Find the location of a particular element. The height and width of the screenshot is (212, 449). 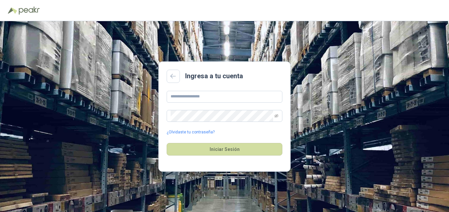

img: Peakr is located at coordinates (29, 11).